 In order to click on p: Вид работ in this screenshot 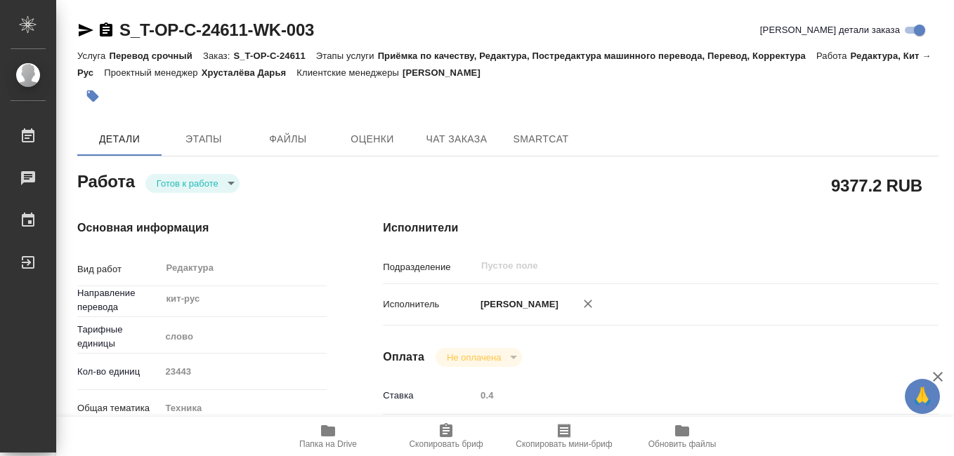, I will do `click(119, 270)`.